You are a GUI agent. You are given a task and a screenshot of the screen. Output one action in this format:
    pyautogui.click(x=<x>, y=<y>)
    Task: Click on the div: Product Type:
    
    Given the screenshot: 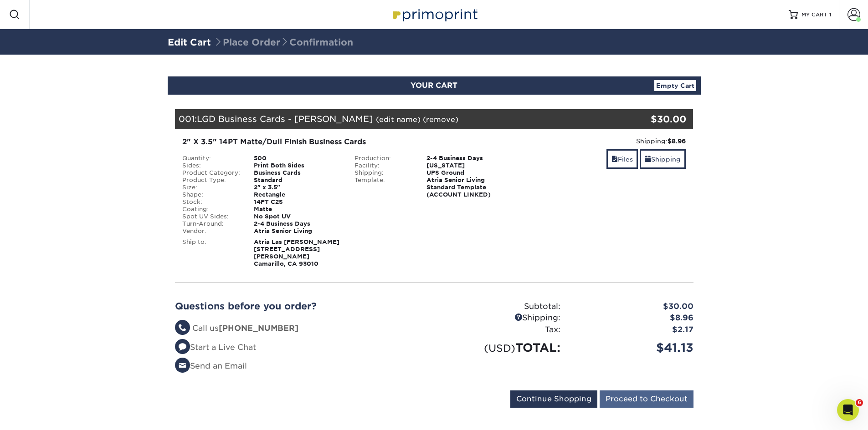 What is the action you would take?
    pyautogui.click(x=211, y=181)
    